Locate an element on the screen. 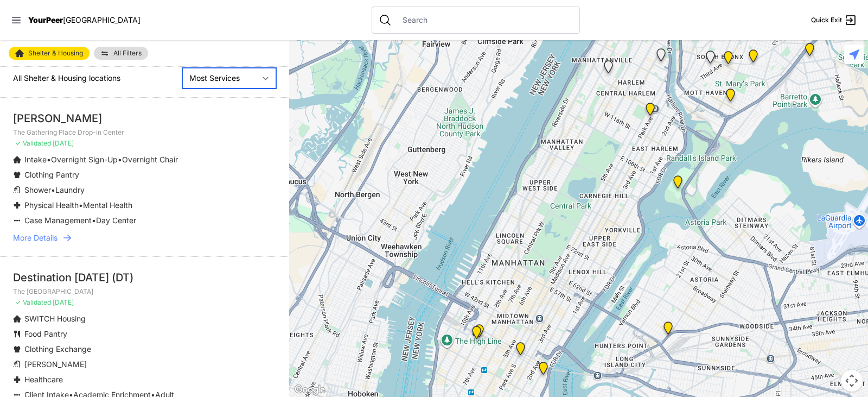 Image resolution: width=868 pixels, height=397 pixels. div: Bailey House, Inc. is located at coordinates (650, 111).